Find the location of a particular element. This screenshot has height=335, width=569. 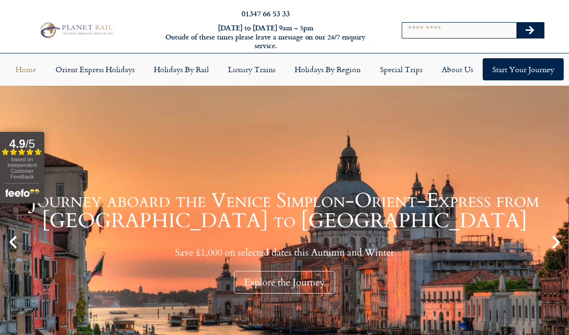

p: Save £1,000 on selected dates this Autumn and Winter is located at coordinates (284, 252).